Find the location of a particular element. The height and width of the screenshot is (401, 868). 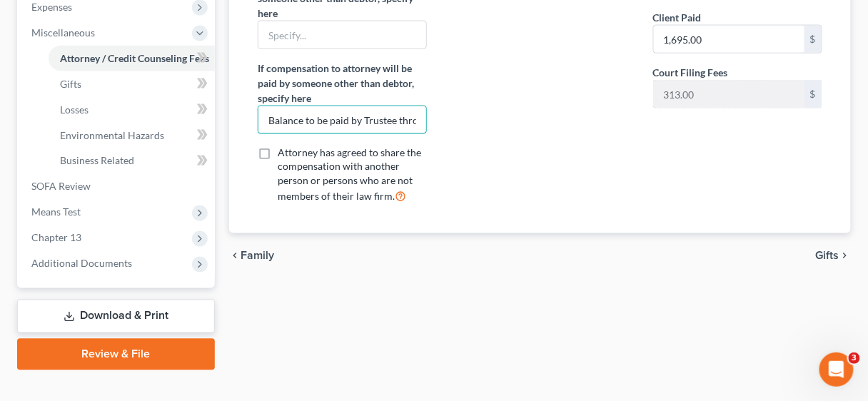

a: Review & File is located at coordinates (116, 355).